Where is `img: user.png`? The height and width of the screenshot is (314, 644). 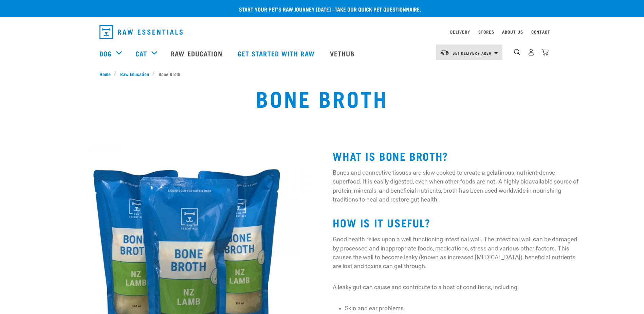
img: user.png is located at coordinates (531, 52).